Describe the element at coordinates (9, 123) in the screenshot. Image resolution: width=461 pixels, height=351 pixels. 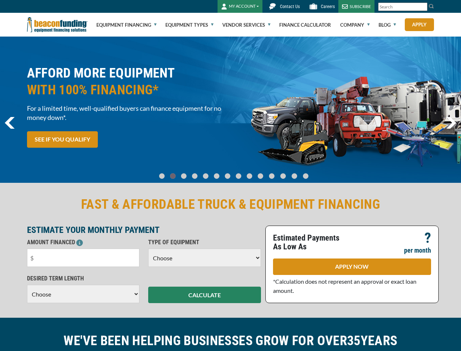
I see `a: previous` at that location.